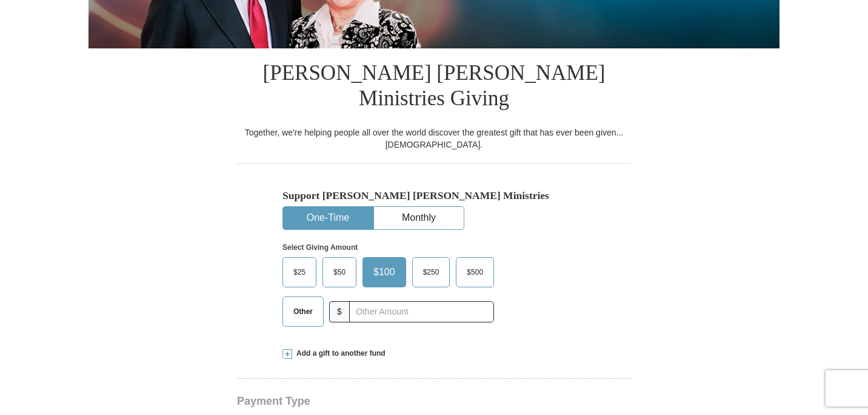 Image resolution: width=868 pixels, height=415 pixels. Describe the element at coordinates (299, 273) in the screenshot. I see `span: $25` at that location.